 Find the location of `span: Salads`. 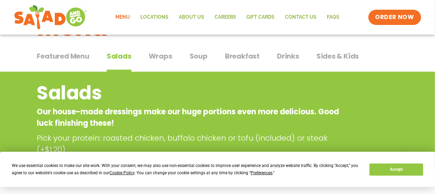

span: Salads is located at coordinates (119, 56).